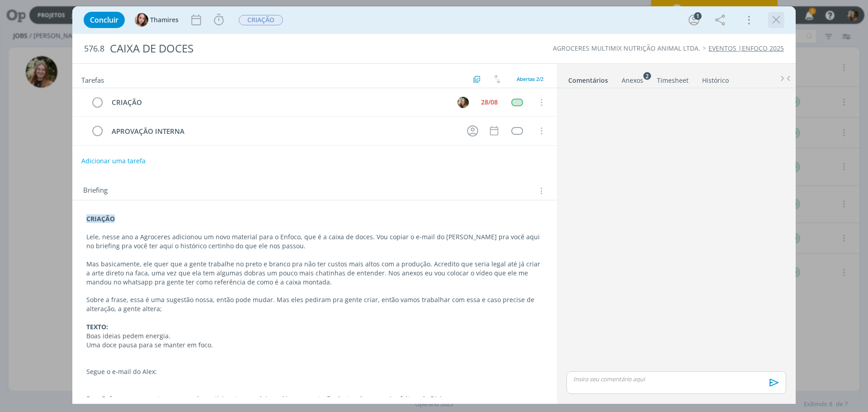 This screenshot has width=868, height=412. I want to click on a: Timesheet, so click(672, 78).